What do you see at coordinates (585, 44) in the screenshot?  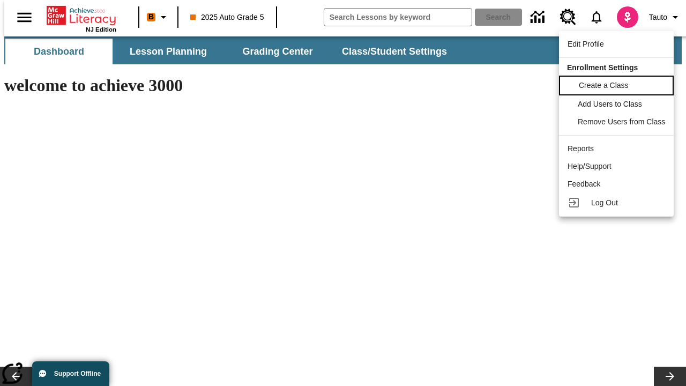 I see `span: Edit Profile` at bounding box center [585, 44].